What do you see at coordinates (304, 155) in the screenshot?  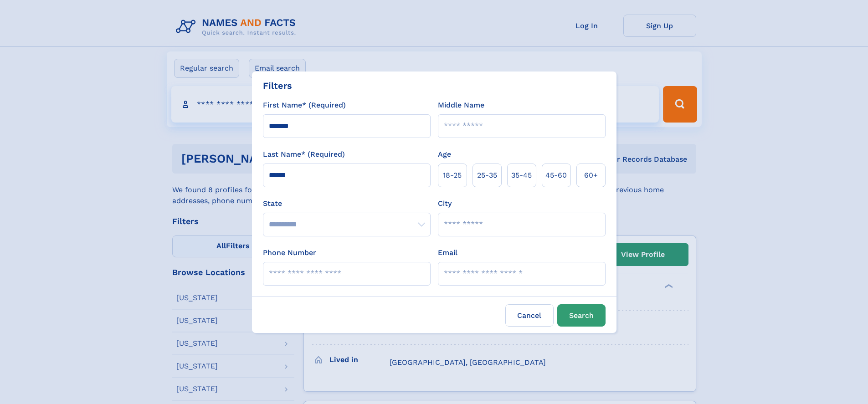 I see `label: Last Name* (Required)` at bounding box center [304, 155].